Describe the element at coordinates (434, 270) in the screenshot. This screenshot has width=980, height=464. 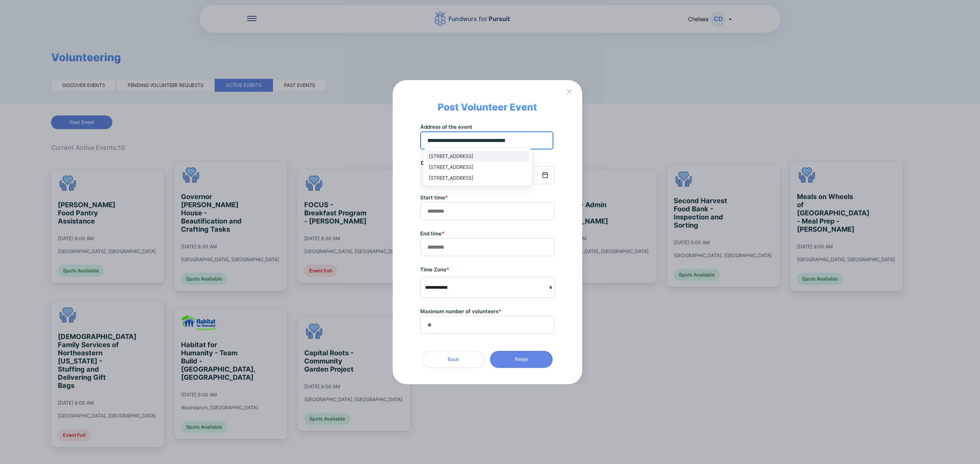
I see `label: Time Zone` at that location.